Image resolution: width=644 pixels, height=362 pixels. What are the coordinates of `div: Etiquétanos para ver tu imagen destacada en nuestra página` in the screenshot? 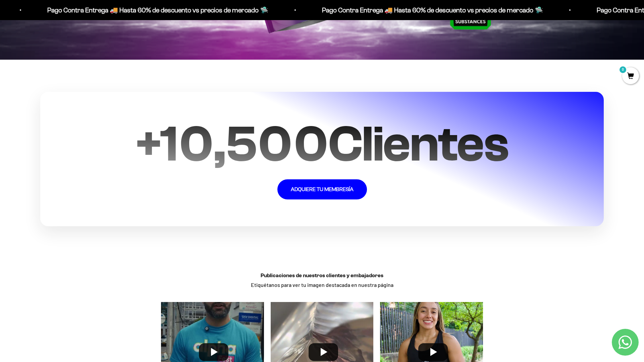 It's located at (322, 280).